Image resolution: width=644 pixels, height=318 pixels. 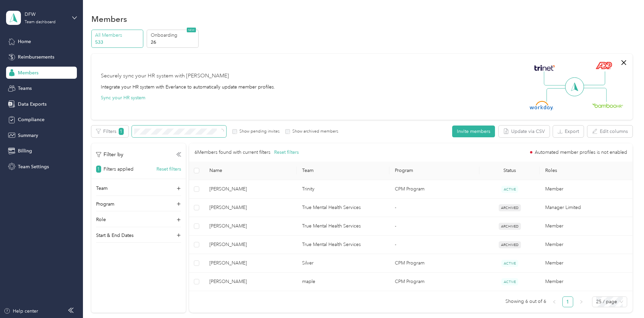 I want to click on button: Help center, so click(x=21, y=312).